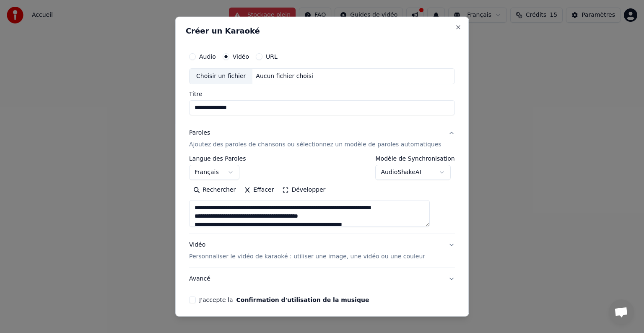 Image resolution: width=644 pixels, height=333 pixels. I want to click on div: ParolesAjoutez des paroles de chansons ou sélectionnez un modèle de paroles automatiques, so click(322, 195).